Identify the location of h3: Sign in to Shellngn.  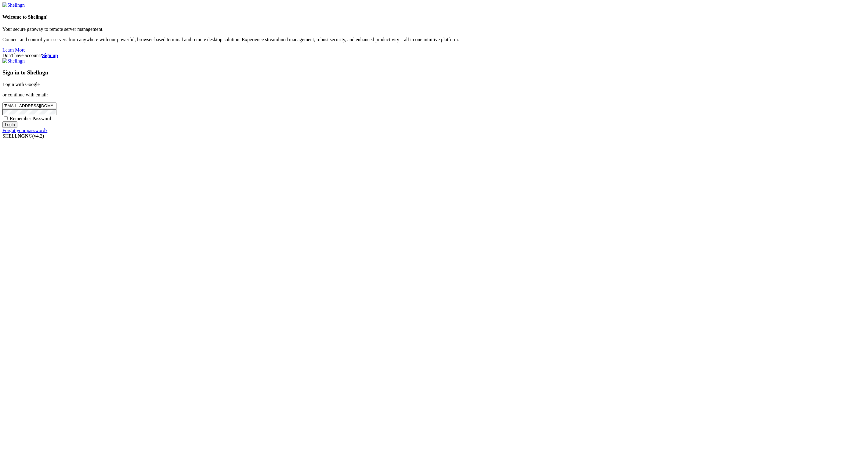
(434, 73).